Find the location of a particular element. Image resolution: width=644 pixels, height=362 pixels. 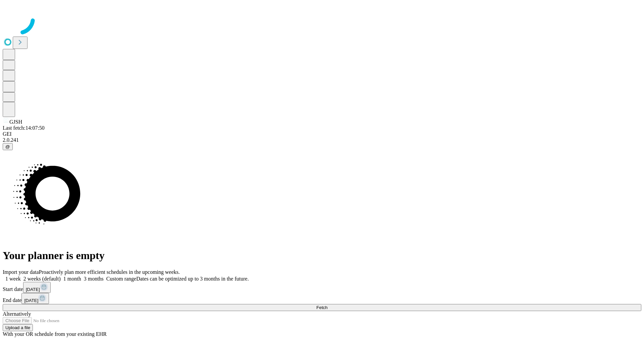

div: End date is located at coordinates (322, 299).